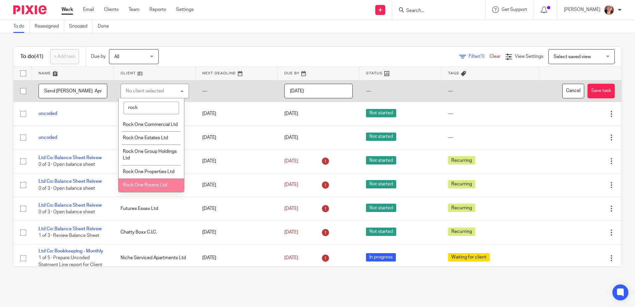  I want to click on h1: To do, so click(32, 56).